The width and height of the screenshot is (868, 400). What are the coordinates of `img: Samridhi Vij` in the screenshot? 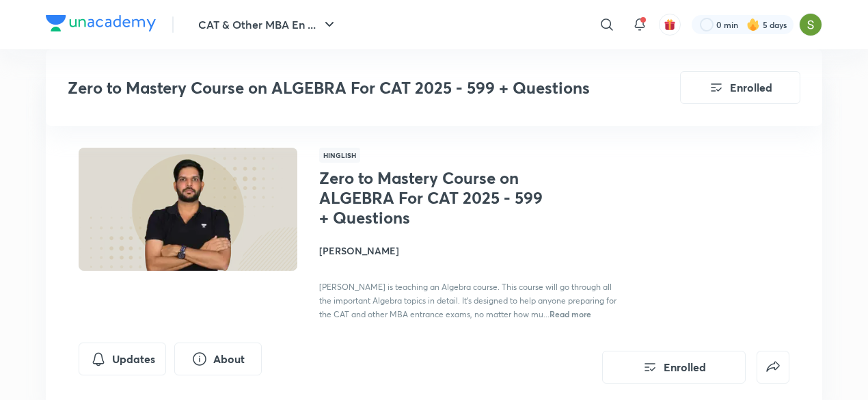 It's located at (811, 24).